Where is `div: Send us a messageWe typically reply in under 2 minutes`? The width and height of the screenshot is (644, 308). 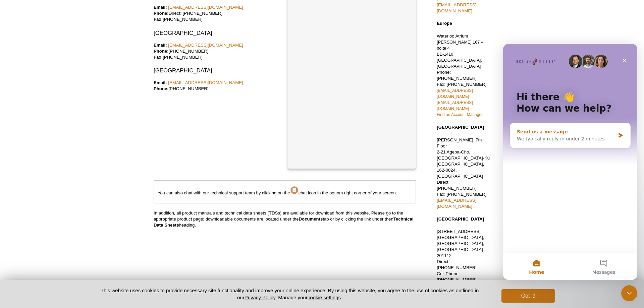 div: Send us a messageWe typically reply in under 2 minutes is located at coordinates (67, 91).